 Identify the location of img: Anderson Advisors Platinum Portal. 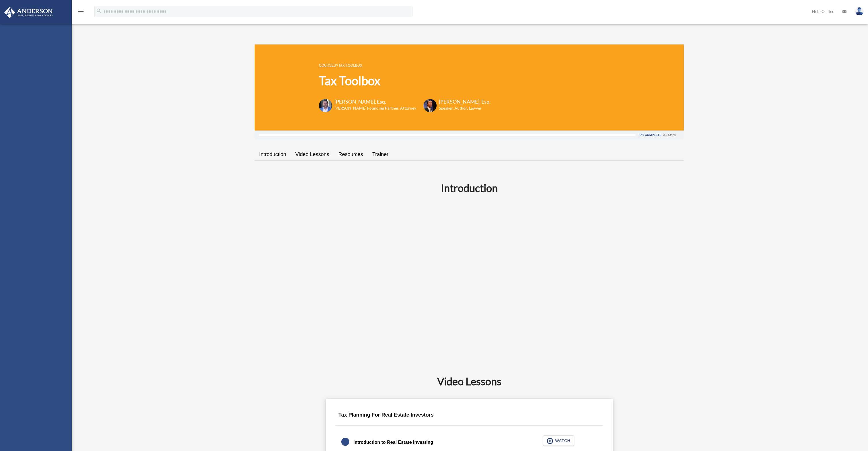
(29, 12).